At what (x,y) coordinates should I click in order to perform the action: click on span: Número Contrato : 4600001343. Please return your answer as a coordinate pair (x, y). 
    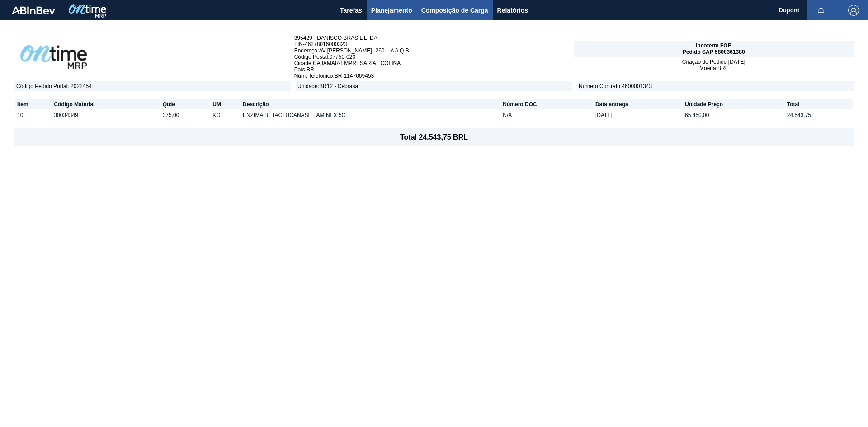
    Looking at the image, I should click on (715, 86).